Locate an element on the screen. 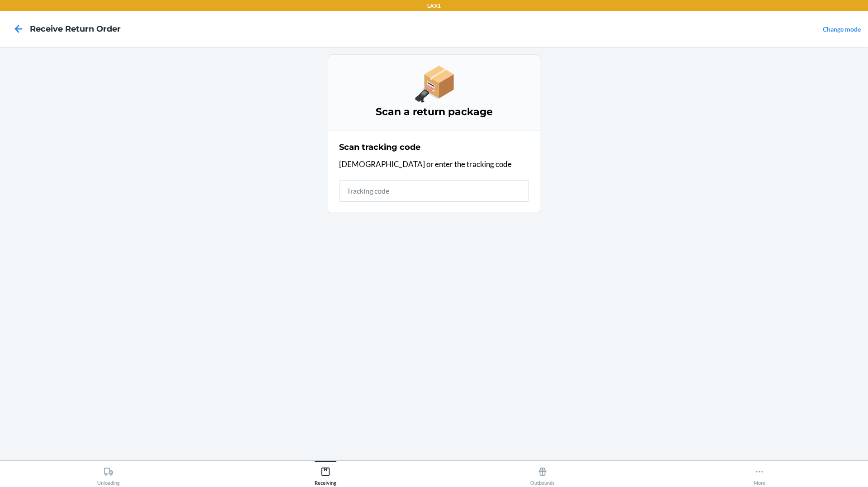  div: Outbounds is located at coordinates (542, 474).